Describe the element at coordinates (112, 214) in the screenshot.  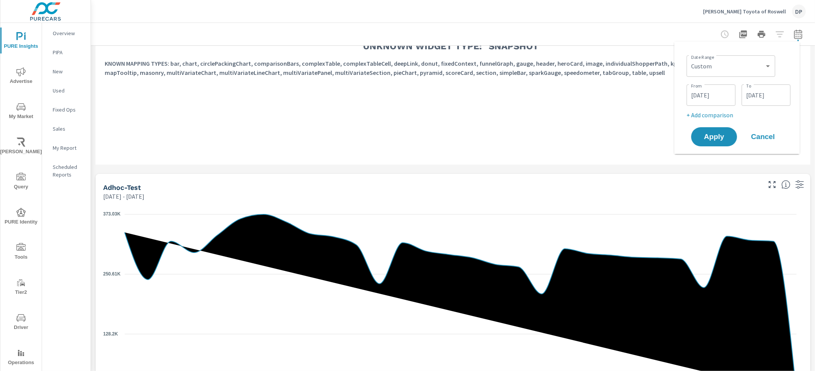
I see `text: 373.03K` at that location.